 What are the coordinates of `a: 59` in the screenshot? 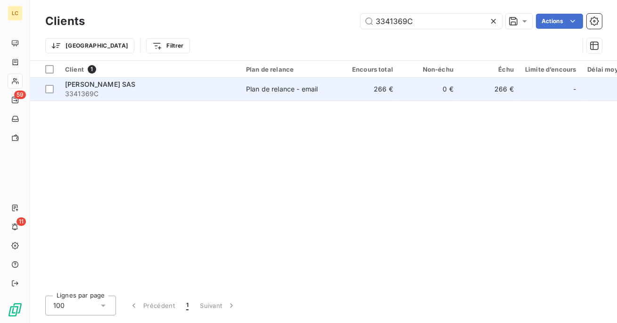 It's located at (15, 100).